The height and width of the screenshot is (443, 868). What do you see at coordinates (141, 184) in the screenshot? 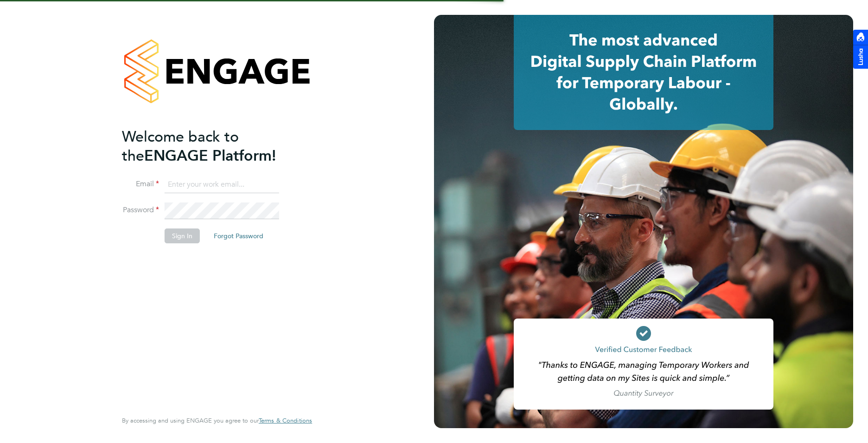
I see `label: Email` at bounding box center [141, 184].